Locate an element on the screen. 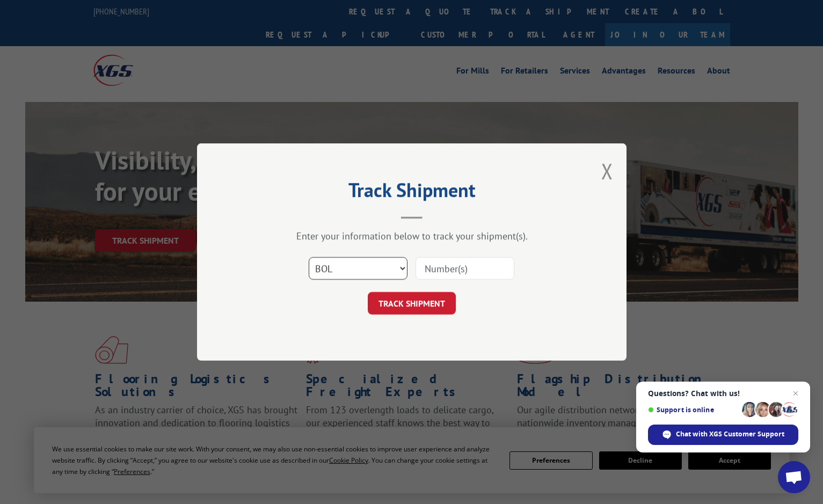 The height and width of the screenshot is (504, 823). span: Questions? Chat with us! is located at coordinates (724, 394).